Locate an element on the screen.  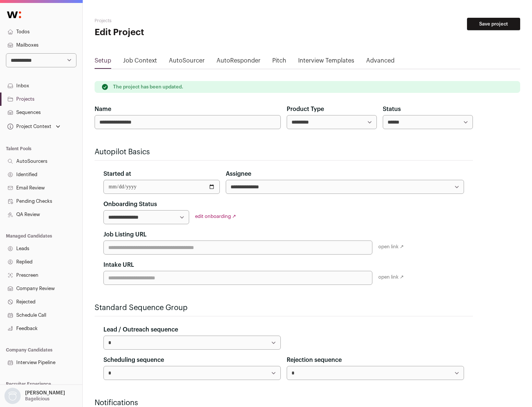
h1: Edit Project is located at coordinates (166, 32).